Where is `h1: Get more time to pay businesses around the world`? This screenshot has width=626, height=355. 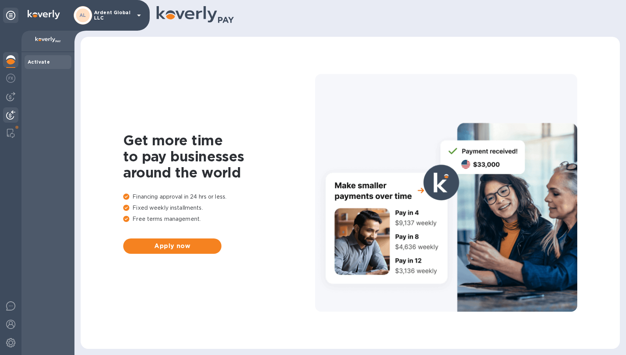 h1: Get more time to pay businesses around the world is located at coordinates (219, 157).